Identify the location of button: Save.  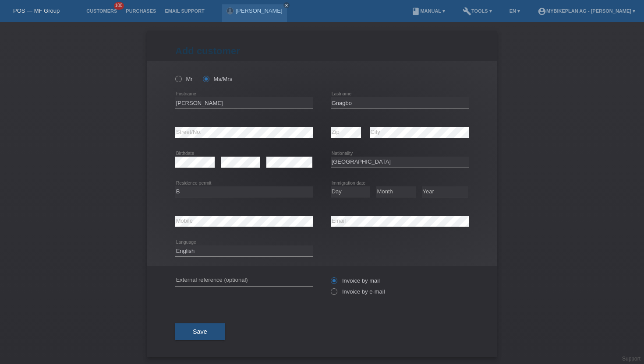
(200, 332).